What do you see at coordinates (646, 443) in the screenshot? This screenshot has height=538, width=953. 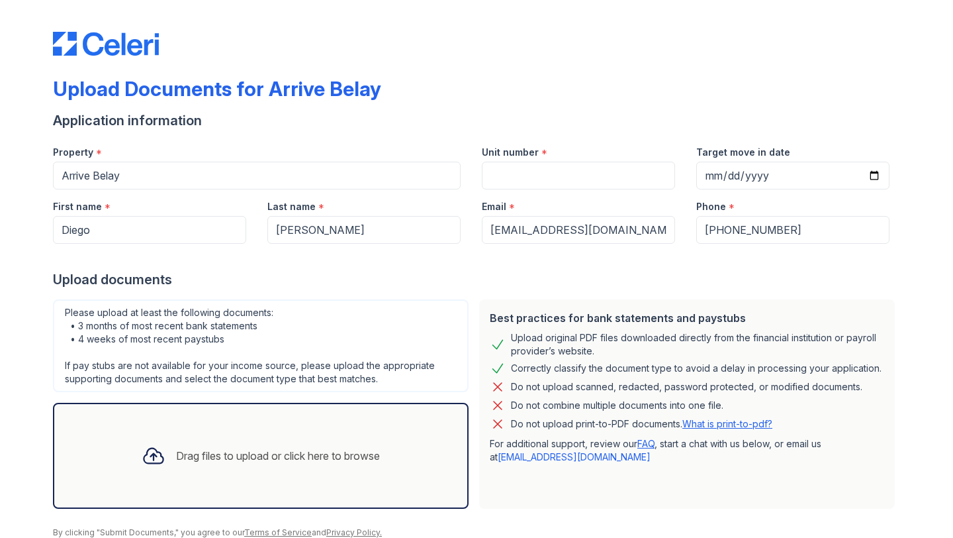 I see `a: FAQ` at bounding box center [646, 443].